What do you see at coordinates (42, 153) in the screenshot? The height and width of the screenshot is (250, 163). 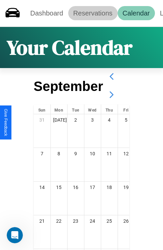 I see `div: 7` at bounding box center [42, 153].